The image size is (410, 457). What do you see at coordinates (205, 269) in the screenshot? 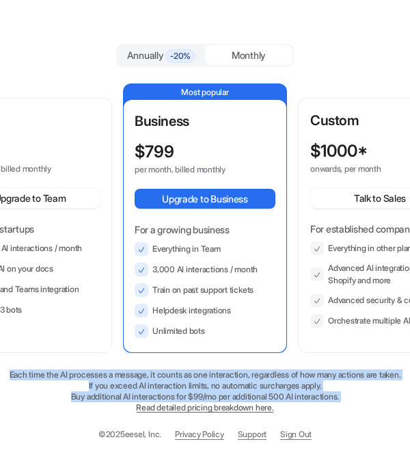
I see `li: 3,000 AI interactions / month` at bounding box center [205, 269].